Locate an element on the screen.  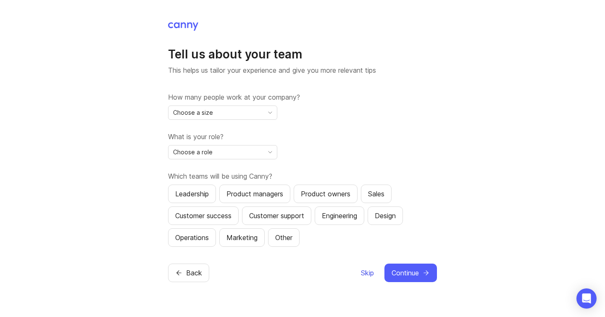
button: Marketing is located at coordinates (242, 237).